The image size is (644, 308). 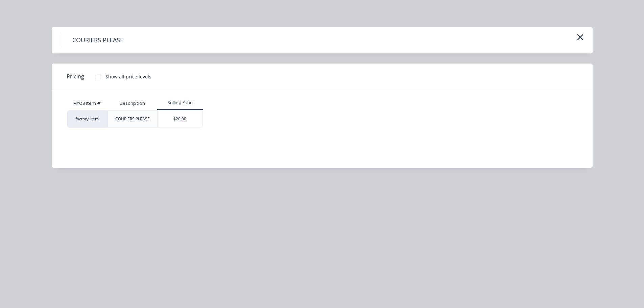 I want to click on div: COURIERS PLEASE, so click(x=133, y=119).